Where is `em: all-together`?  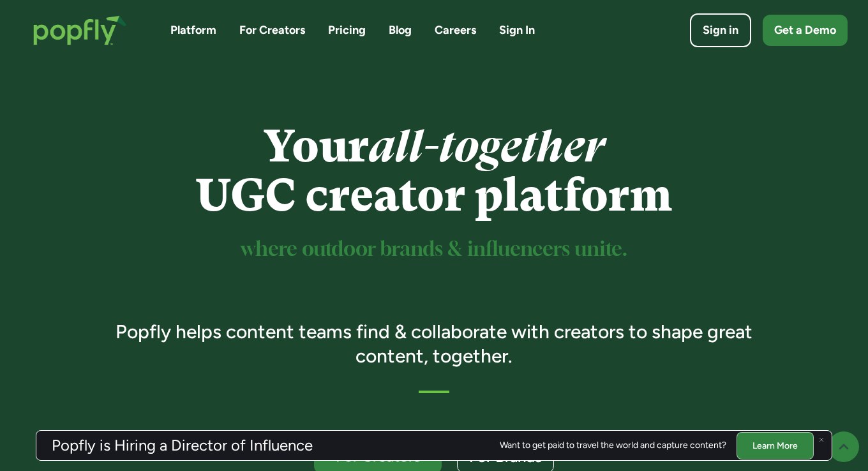
em: all-together is located at coordinates (486, 147).